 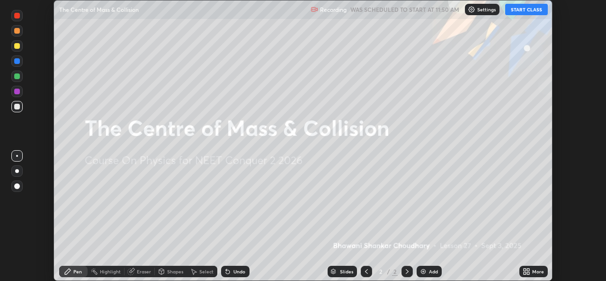 I want to click on div: Add, so click(x=434, y=271).